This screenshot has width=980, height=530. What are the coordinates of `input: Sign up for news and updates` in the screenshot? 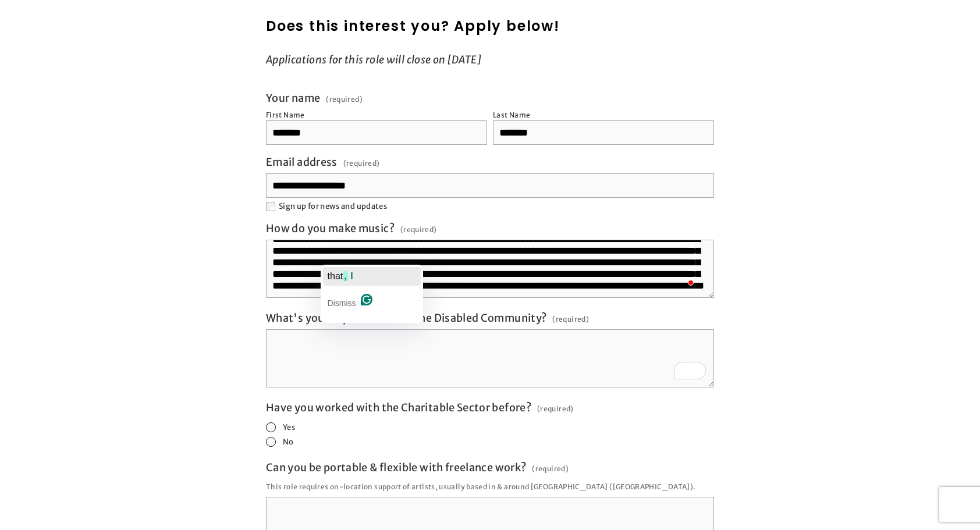 It's located at (271, 206).